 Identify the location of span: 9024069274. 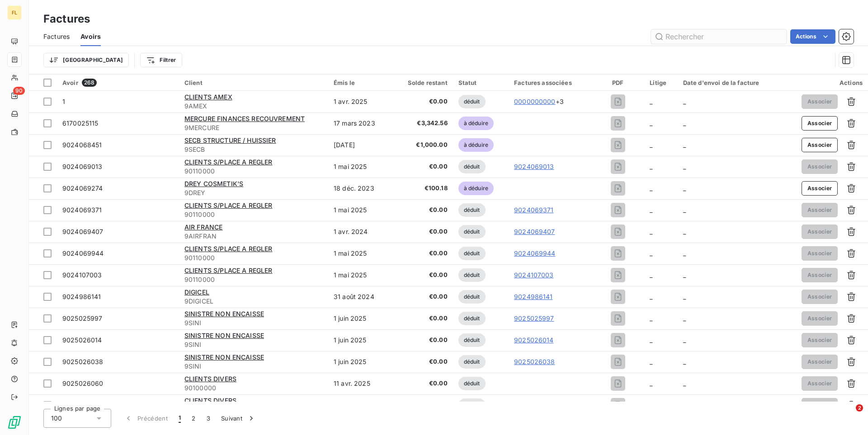
(83, 188).